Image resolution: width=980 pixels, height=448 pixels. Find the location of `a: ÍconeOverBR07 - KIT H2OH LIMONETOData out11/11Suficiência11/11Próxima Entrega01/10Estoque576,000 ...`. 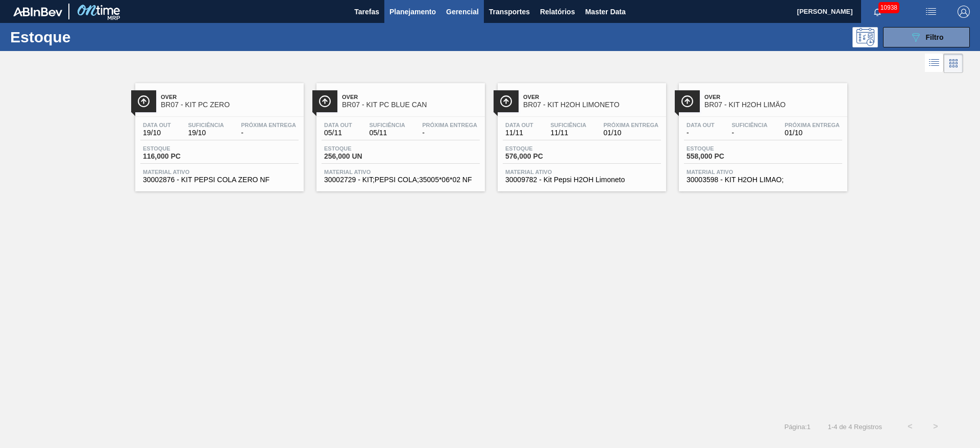

a: ÍconeOverBR07 - KIT H2OH LIMONETOData out11/11Suficiência11/11Próxima Entrega01/10Estoque576,000 ... is located at coordinates (580, 133).